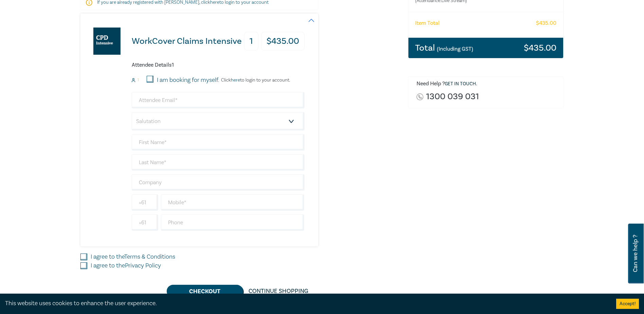 This screenshot has height=314, width=644. I want to click on button: Accept cookies, so click(627, 304).